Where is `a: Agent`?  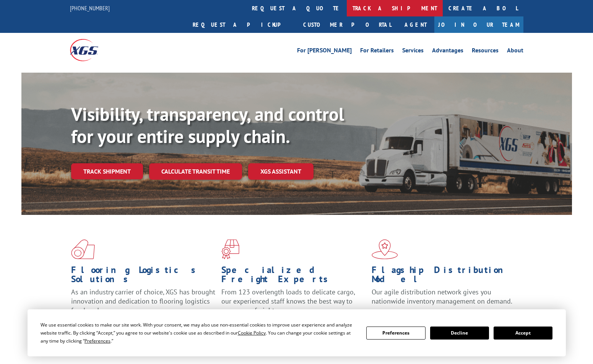 a: Agent is located at coordinates (415, 25).